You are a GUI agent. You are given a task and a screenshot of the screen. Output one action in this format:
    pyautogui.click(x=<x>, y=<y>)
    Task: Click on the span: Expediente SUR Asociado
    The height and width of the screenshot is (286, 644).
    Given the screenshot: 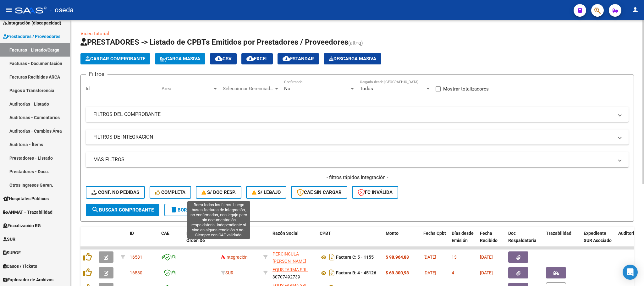 What is the action you would take?
    pyautogui.click(x=597, y=237)
    